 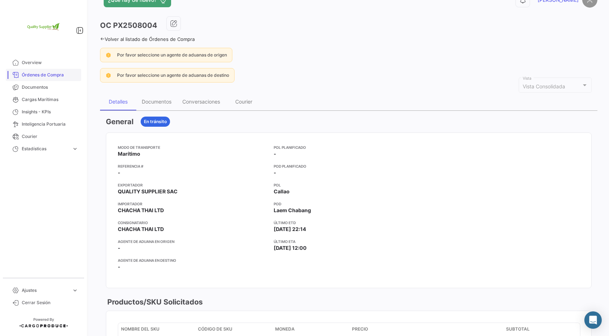 I want to click on span: Subtotal, so click(x=518, y=329).